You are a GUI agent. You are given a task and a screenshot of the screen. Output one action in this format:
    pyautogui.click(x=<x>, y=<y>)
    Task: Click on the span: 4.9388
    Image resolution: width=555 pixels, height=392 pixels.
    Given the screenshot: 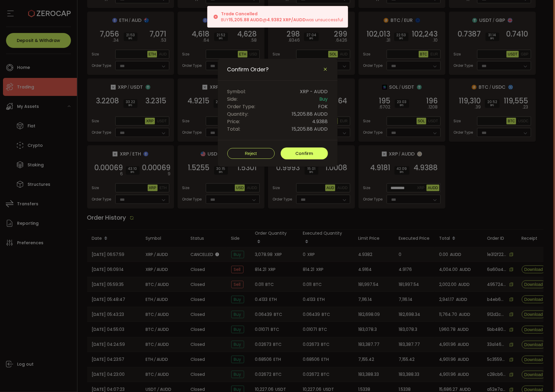 What is the action you would take?
    pyautogui.click(x=320, y=121)
    